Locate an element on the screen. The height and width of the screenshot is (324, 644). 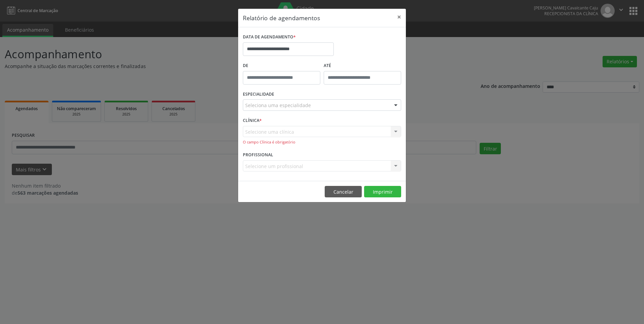
button: Cancelar is located at coordinates (343, 191).